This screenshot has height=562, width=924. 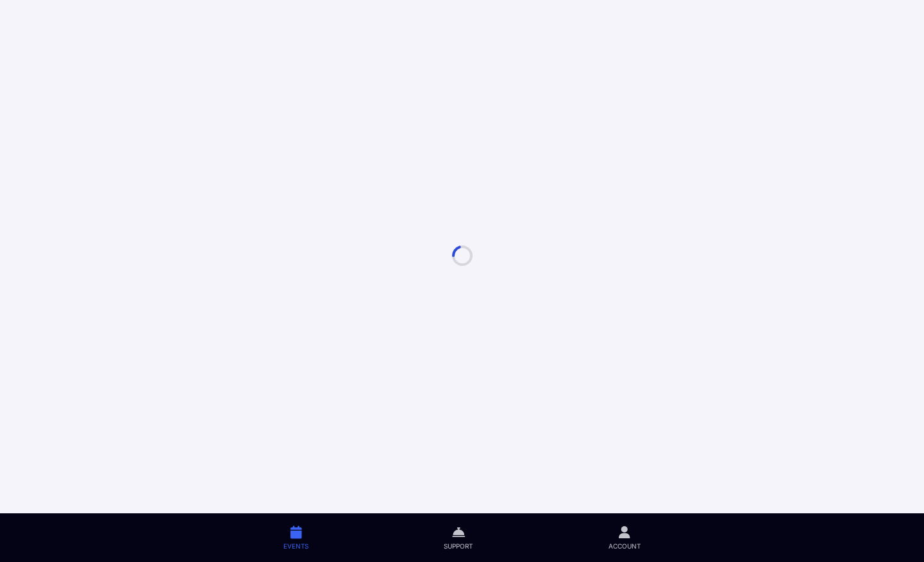 I want to click on span: Account, so click(x=624, y=546).